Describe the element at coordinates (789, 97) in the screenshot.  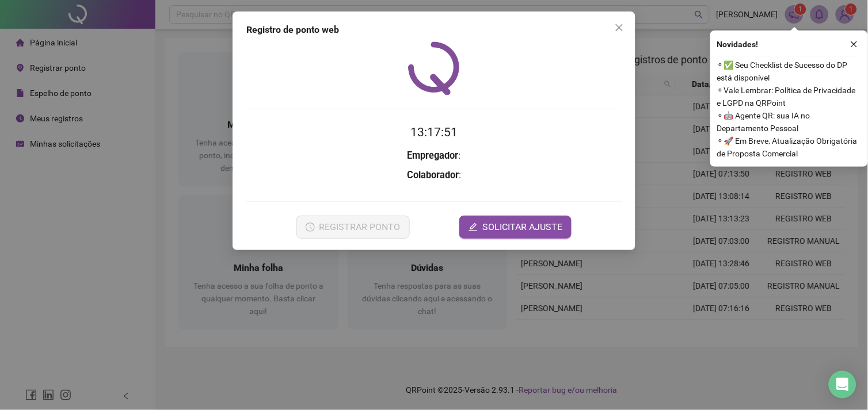
I see `span: ⚬ Vale Lembrar: Política de Privacidade e LGPD na QRPoint` at that location.